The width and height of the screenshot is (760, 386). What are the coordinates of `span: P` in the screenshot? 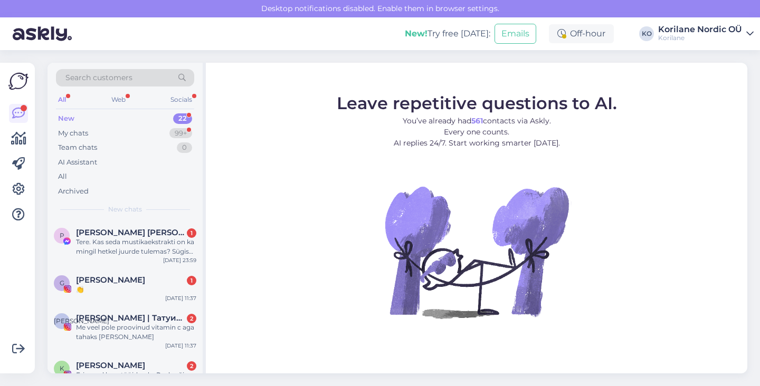 It's located at (62, 235).